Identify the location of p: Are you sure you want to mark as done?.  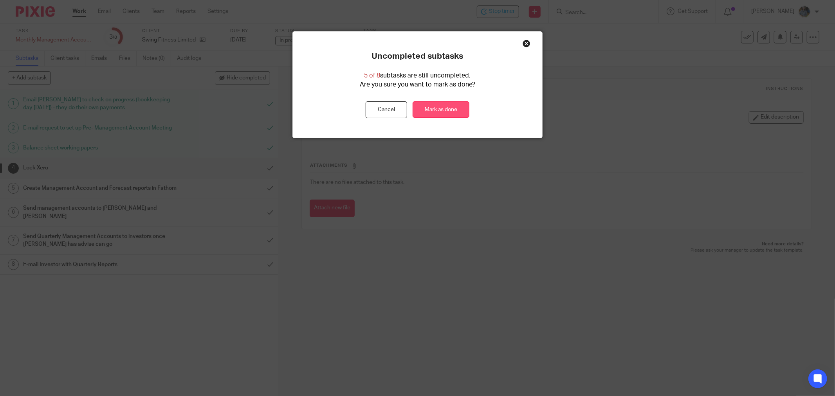
(417, 85).